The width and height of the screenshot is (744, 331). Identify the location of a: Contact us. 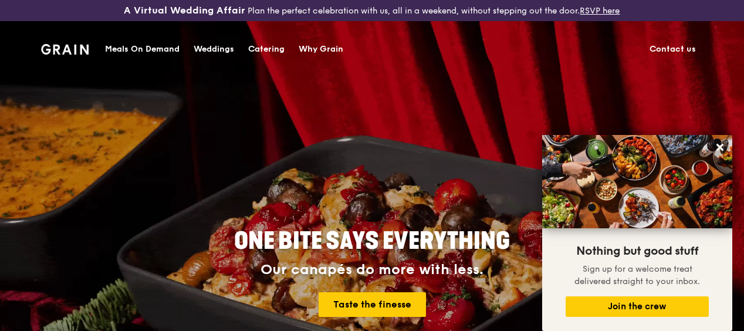
(672, 49).